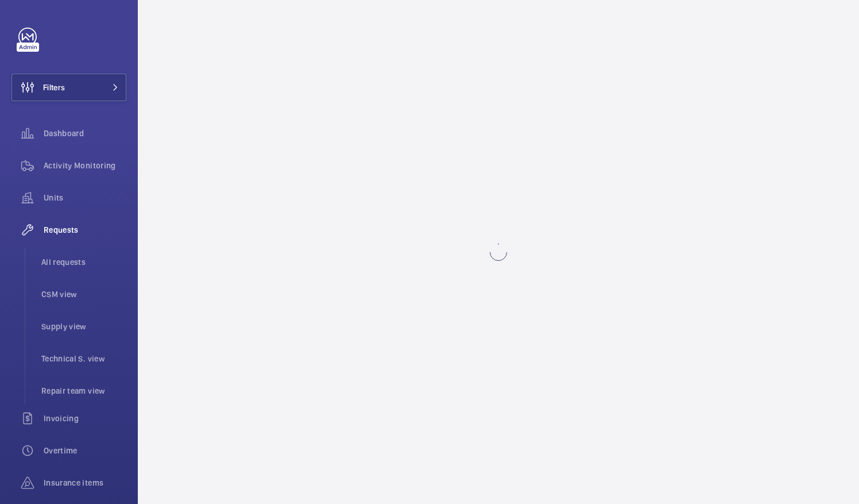  I want to click on span: Repair team view, so click(84, 391).